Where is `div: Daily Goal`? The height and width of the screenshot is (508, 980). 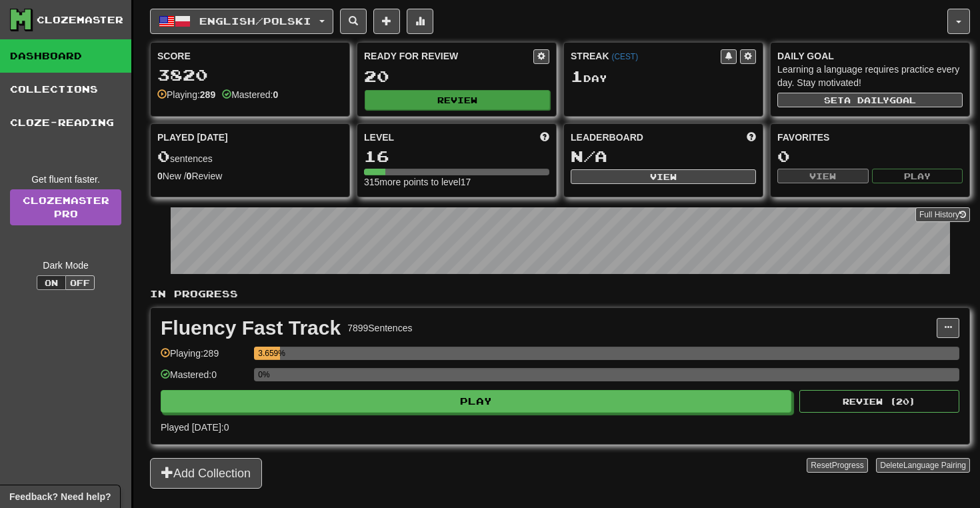
div: Daily Goal is located at coordinates (870, 56).